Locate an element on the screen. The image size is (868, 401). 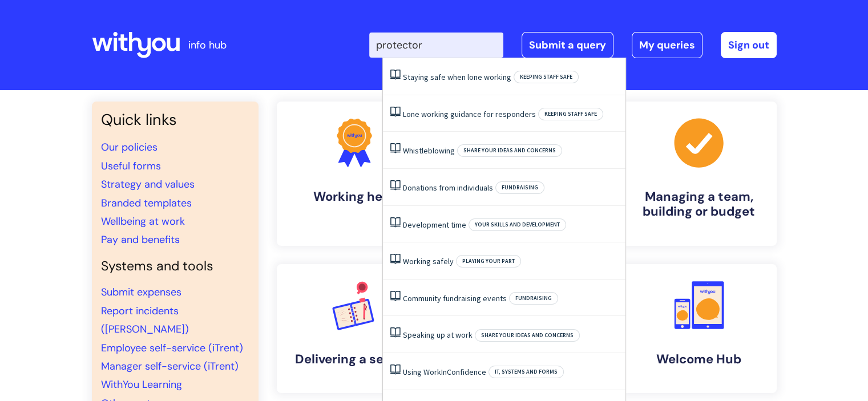
a: Submit a query is located at coordinates (568, 45).